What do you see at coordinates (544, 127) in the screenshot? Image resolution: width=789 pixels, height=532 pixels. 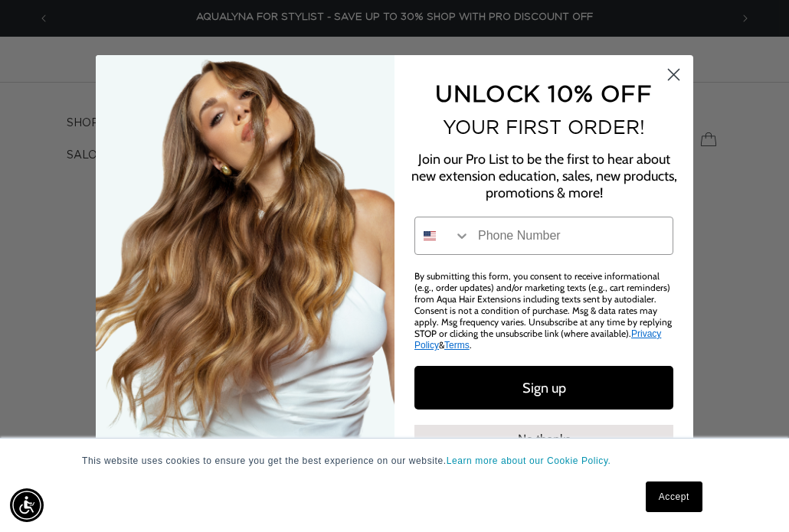 I see `span: YOUR FIRST ORDER!` at bounding box center [544, 127].